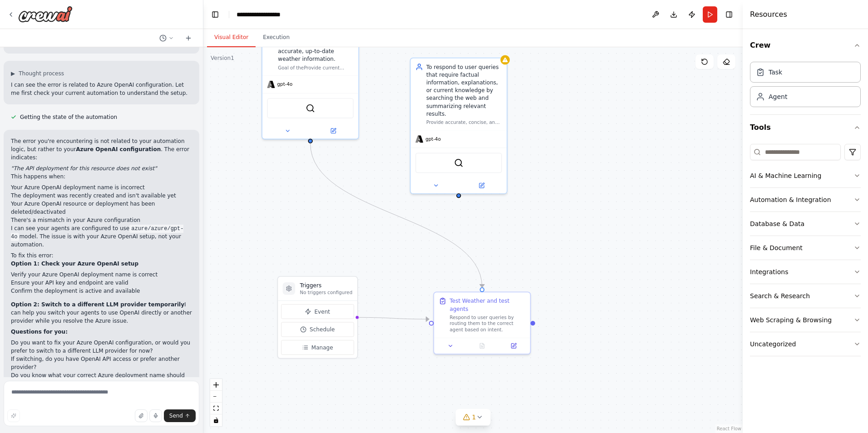  I want to click on img: SerpApiGoogleSearchTool, so click(310, 108).